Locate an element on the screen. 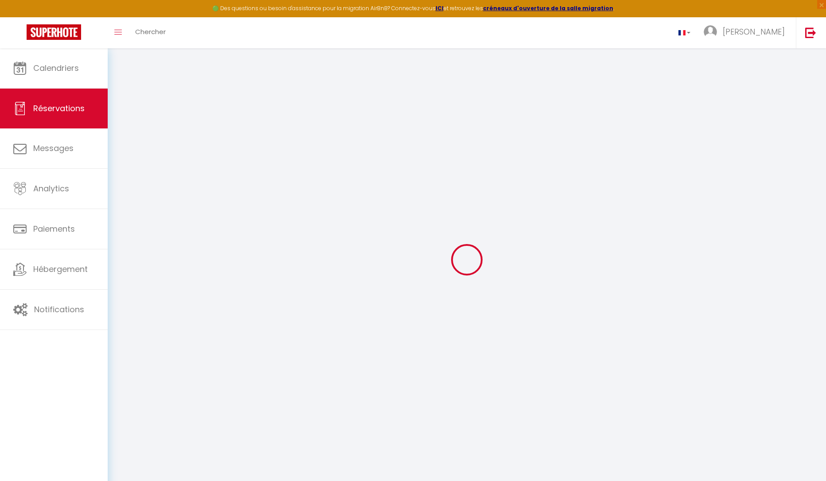  span: Chercher is located at coordinates (150, 31).